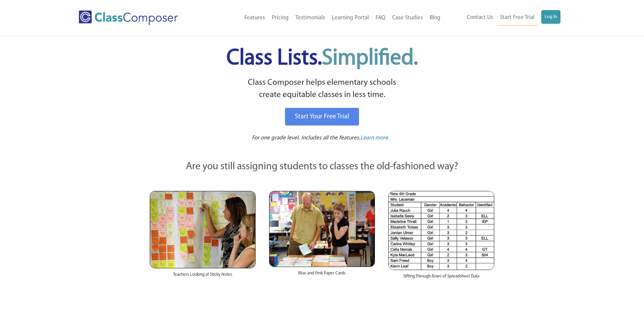 Image resolution: width=644 pixels, height=309 pixels. Describe the element at coordinates (375, 137) in the screenshot. I see `span: Learn more.` at that location.